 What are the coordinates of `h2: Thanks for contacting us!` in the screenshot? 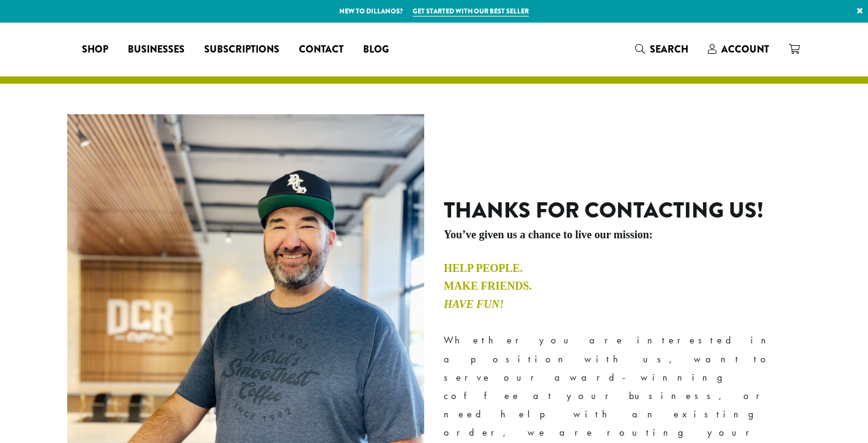 It's located at (623, 210).